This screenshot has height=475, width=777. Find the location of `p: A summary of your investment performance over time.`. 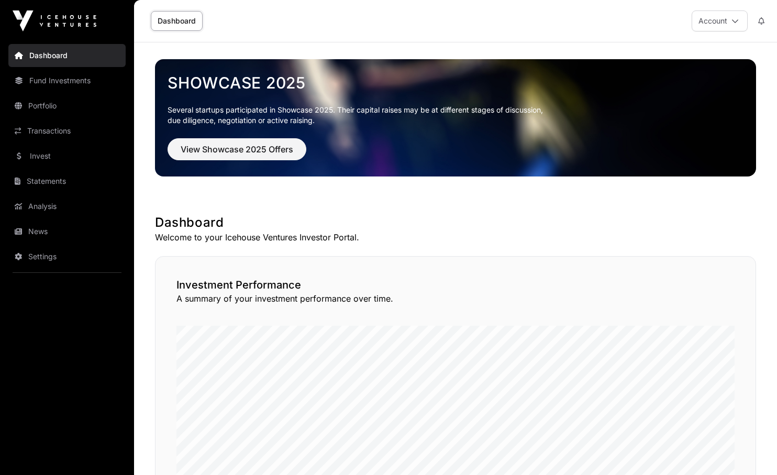

p: A summary of your investment performance over time. is located at coordinates (456, 299).